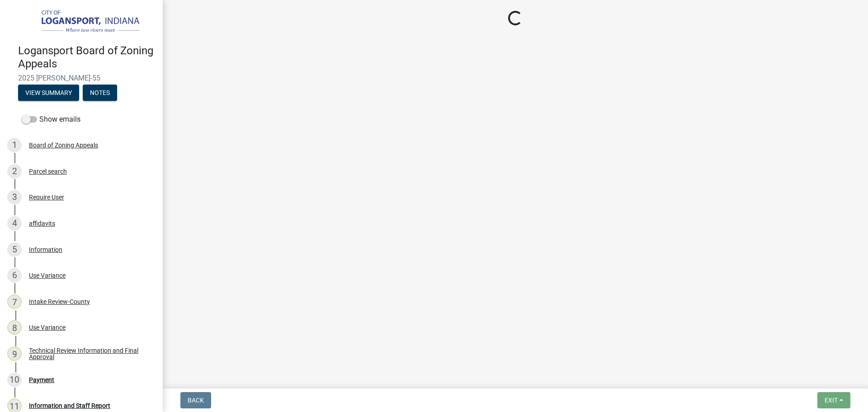  Describe the element at coordinates (48, 93) in the screenshot. I see `button: View Summary` at that location.